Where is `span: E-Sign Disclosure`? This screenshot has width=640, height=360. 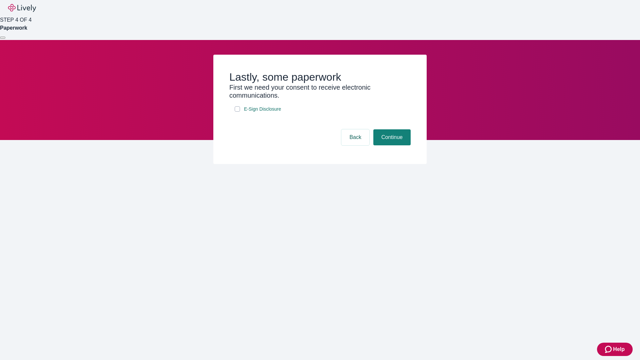 span: E-Sign Disclosure is located at coordinates (262, 109).